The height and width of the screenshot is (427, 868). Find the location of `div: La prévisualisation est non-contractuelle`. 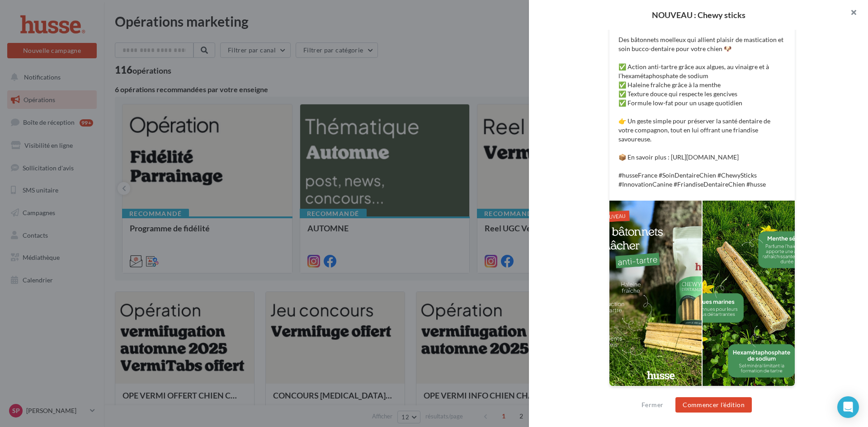

div: La prévisualisation est non-contractuelle is located at coordinates (702, 392).